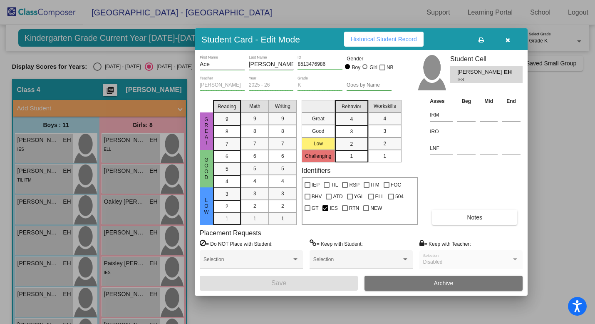 The image size is (595, 324). Describe the element at coordinates (222, 85) in the screenshot. I see `input: teacher` at that location.